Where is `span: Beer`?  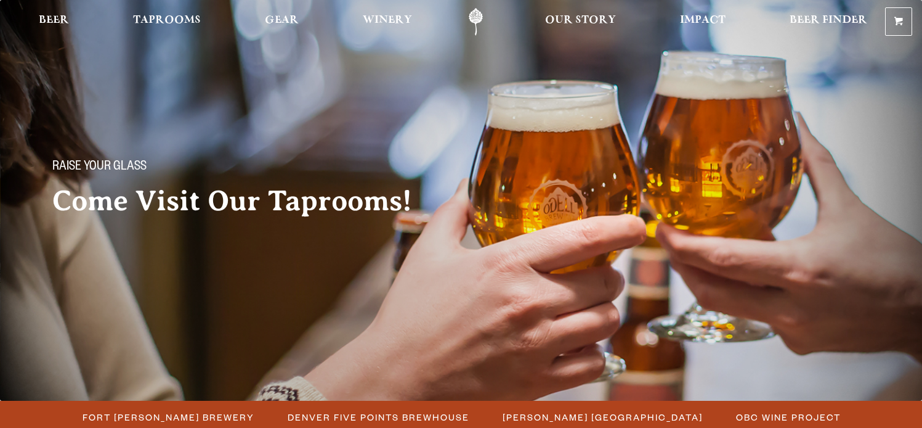
span: Beer is located at coordinates (54, 20).